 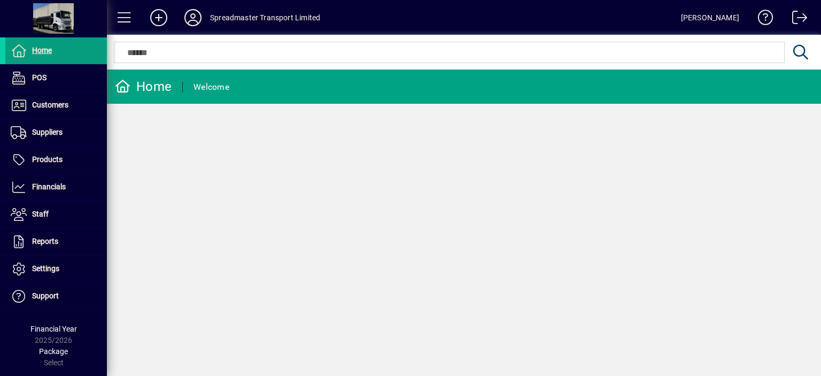 I want to click on a: Logout, so click(x=795, y=19).